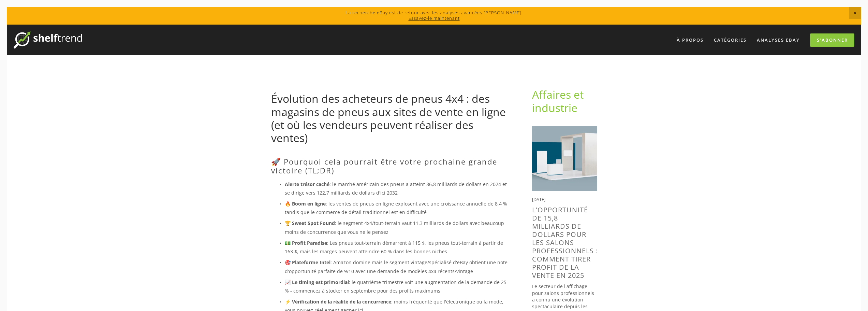  Describe the element at coordinates (559, 100) in the screenshot. I see `a: Affaires et industrie` at that location.